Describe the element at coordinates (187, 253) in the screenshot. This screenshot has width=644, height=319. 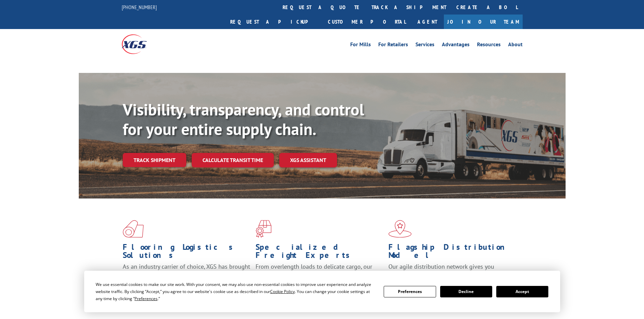
I see `h1: Flooring Logistics Solutions` at that location.